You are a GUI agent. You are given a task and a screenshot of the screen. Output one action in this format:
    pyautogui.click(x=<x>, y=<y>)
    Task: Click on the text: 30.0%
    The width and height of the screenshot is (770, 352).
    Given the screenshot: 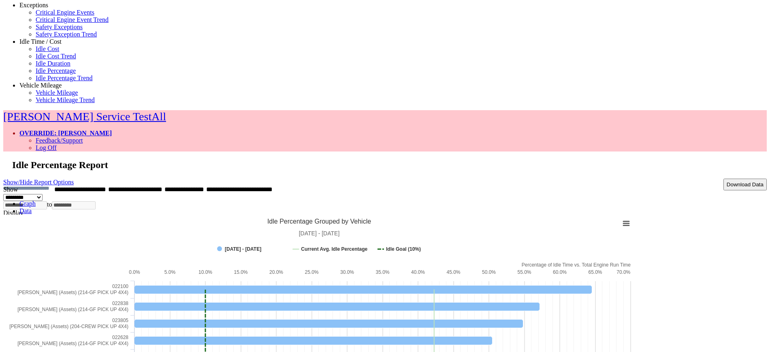 What is the action you would take?
    pyautogui.click(x=347, y=272)
    